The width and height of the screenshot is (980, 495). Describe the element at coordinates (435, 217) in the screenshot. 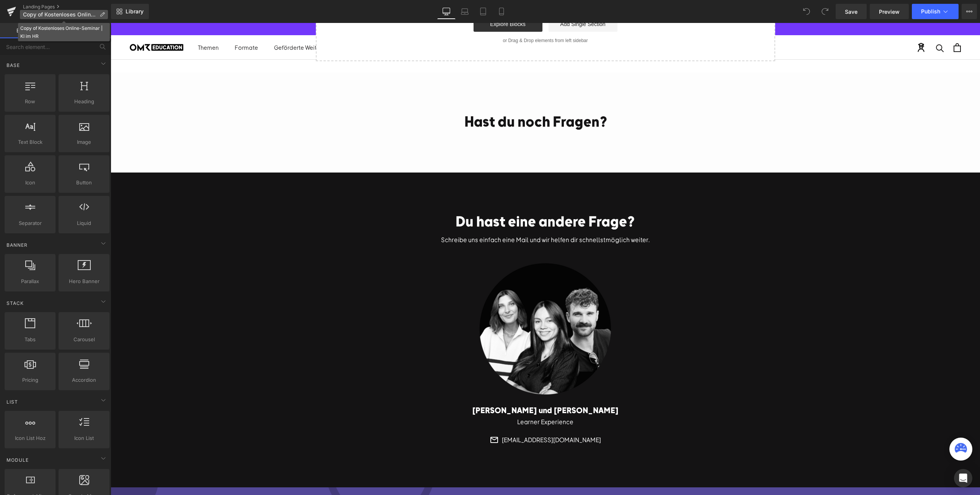

I see `p: Schreibe uns einfach eine Mail und wir helfen dir schnellstmöglich weiter.` at that location.